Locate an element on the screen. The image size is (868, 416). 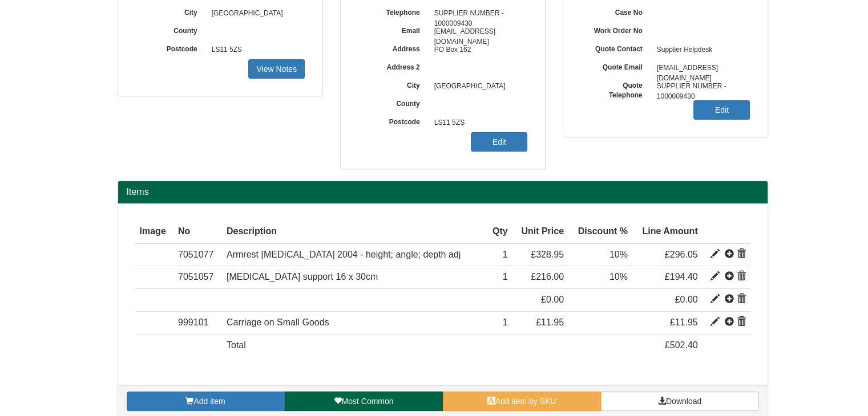
a: Download is located at coordinates (679, 401).